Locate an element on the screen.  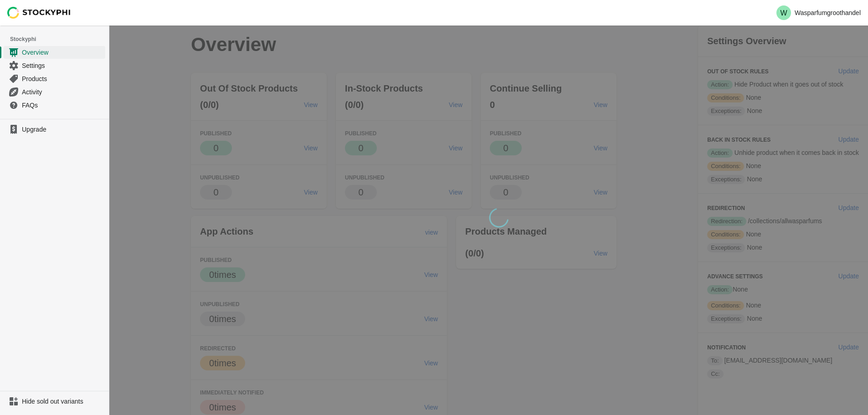
a: FAQs is located at coordinates (54, 105).